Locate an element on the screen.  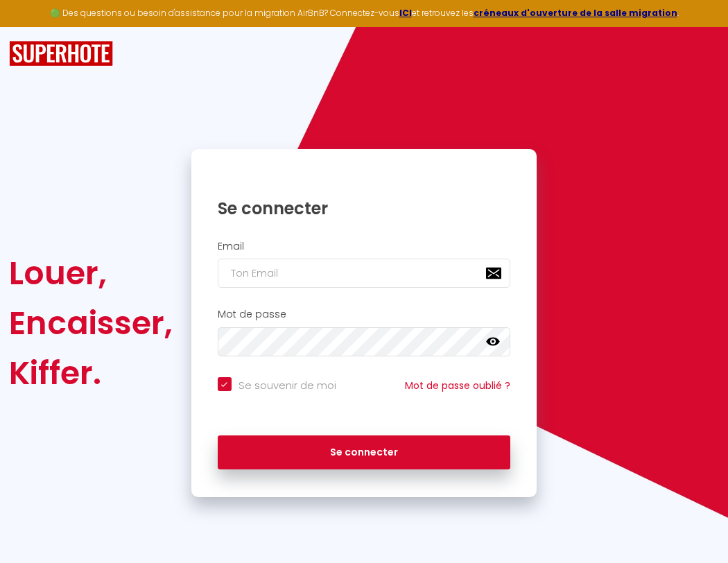
img: SuperHote logo is located at coordinates (61, 54).